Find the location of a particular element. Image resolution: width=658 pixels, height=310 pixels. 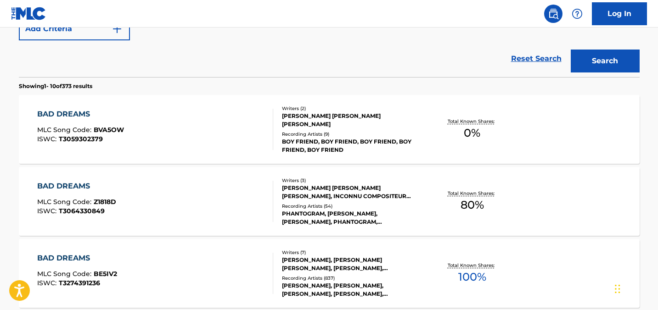

span: 80 % is located at coordinates (472, 205).